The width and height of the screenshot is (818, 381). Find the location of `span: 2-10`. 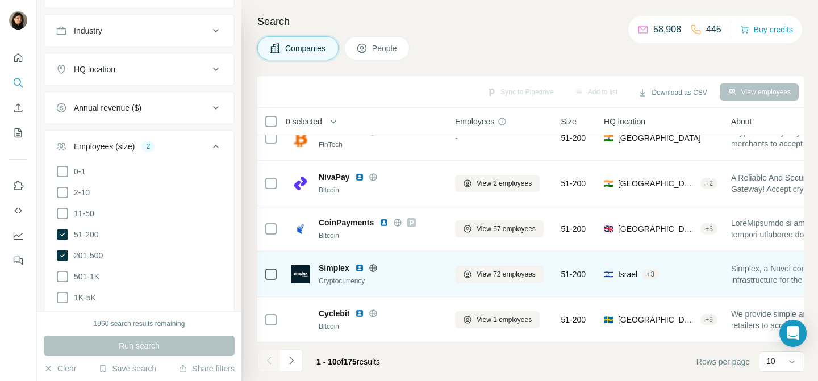

span: 2-10 is located at coordinates (80, 193).